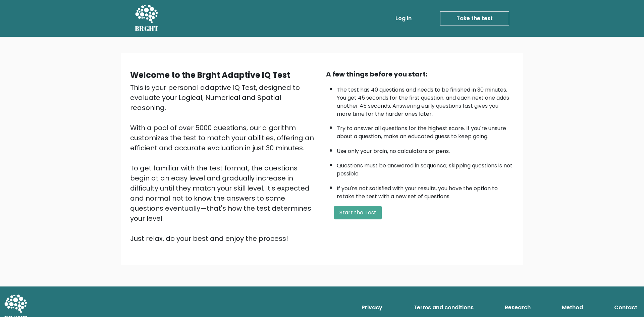 The height and width of the screenshot is (317, 644). Describe the element at coordinates (425, 191) in the screenshot. I see `li: If you're not satisfied with your results, you have the option to retake the test with a new set ...` at that location.